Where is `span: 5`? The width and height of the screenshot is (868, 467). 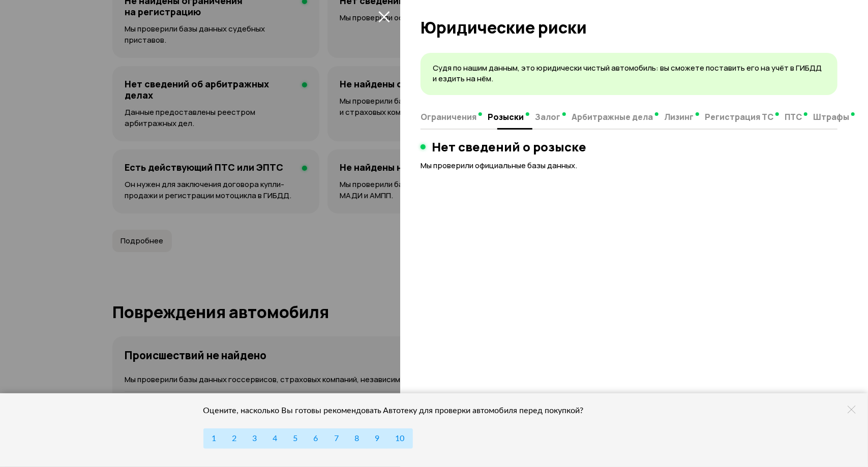 span: 5 is located at coordinates (295, 439).